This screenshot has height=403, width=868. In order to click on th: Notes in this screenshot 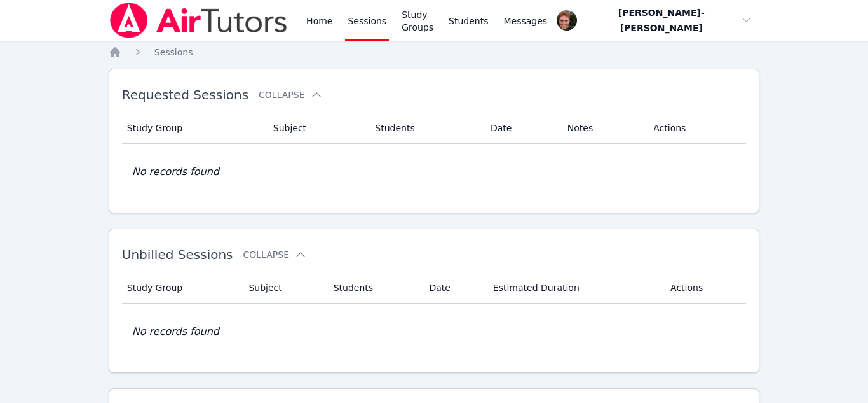, I will do `click(602, 128)`.